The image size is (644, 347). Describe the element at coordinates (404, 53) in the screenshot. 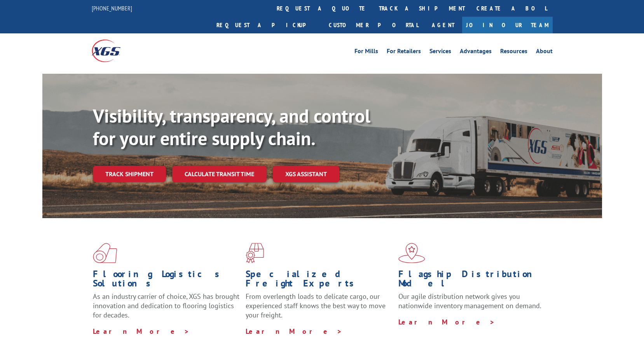

I see `a: For Retailers` at that location.